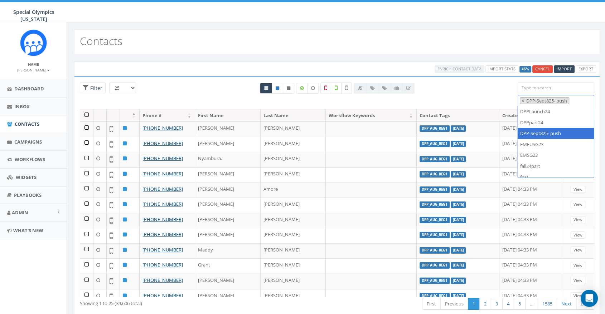  Describe the element at coordinates (288, 88) in the screenshot. I see `i: This phone number is unsubscribed and has opted-out of all texts.` at that location.